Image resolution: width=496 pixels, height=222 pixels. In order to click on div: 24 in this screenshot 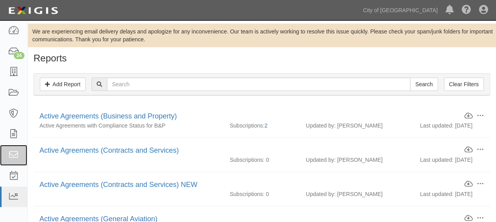, I will do `click(19, 56)`.